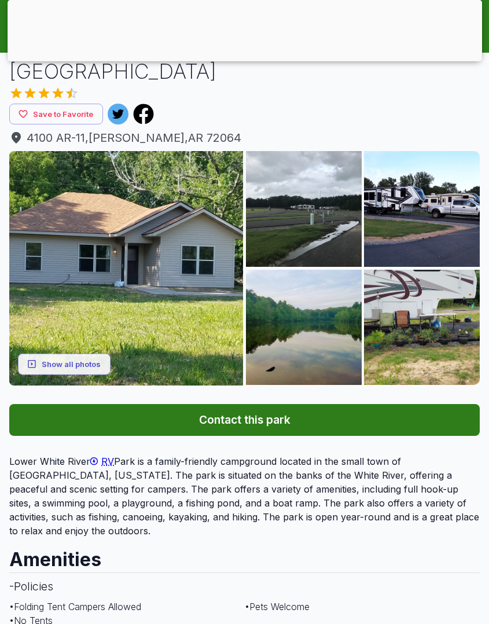 Image resolution: width=489 pixels, height=624 pixels. What do you see at coordinates (277, 607) in the screenshot?
I see `span: • Pets Welcome` at bounding box center [277, 607].